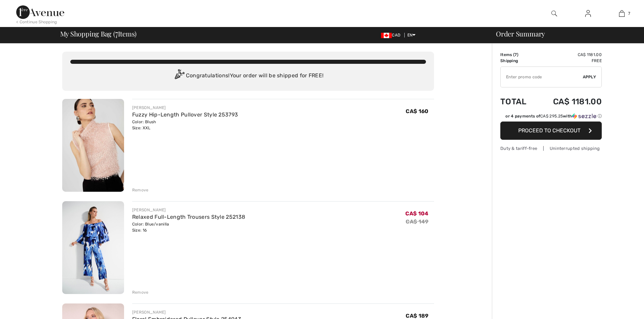 The height and width of the screenshot is (319, 644). Describe the element at coordinates (551, 148) in the screenshot. I see `div: Duty & tariff-free | Uninterrupted shipping` at that location.